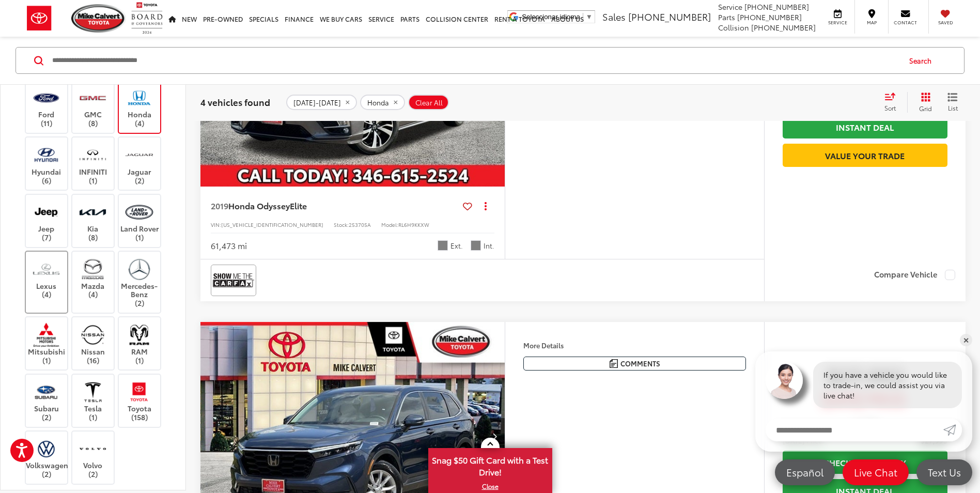  Describe the element at coordinates (139, 106) in the screenshot. I see `label: Honda (4)` at that location.